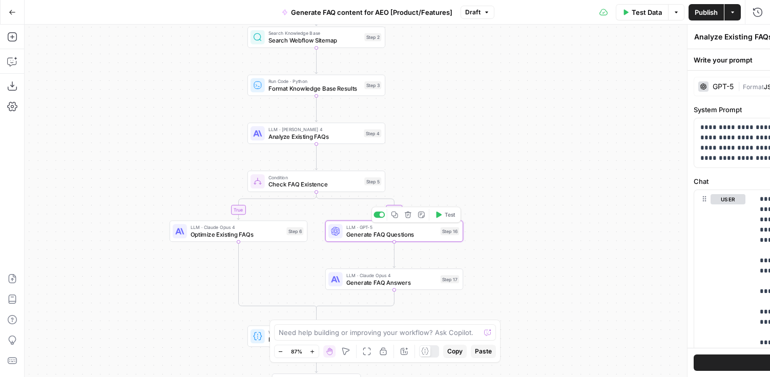  Describe the element at coordinates (316, 37) in the screenshot. I see `div: Search Knowledge BaseSearch Webflow SitemapStep 2` at that location.